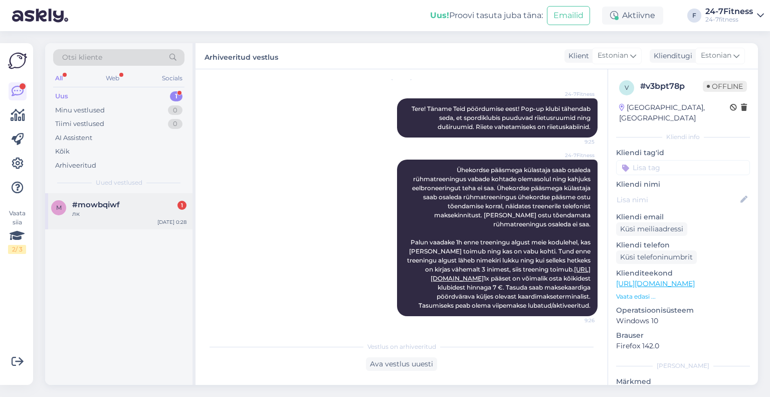 The width and height of the screenshot is (770, 397). Describe the element at coordinates (440, 15) in the screenshot. I see `b: Uus!` at that location.